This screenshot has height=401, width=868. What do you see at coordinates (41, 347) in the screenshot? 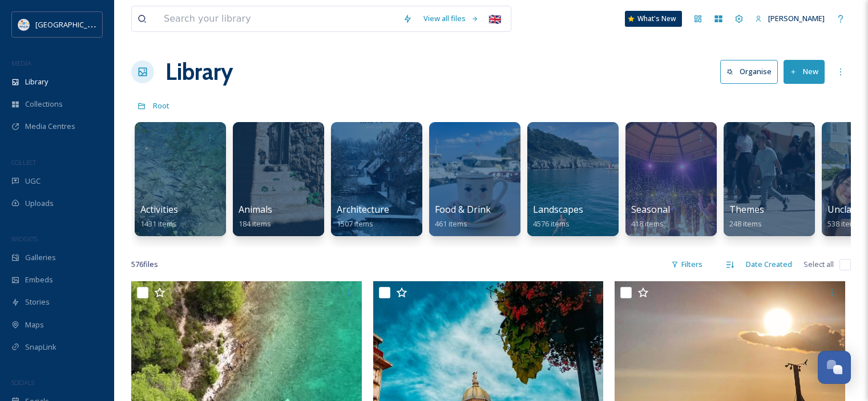
I see `span: SnapLink` at bounding box center [41, 347].